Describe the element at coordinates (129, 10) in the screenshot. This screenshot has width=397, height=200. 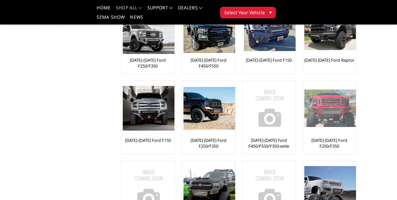
I see `a: shop all` at that location.